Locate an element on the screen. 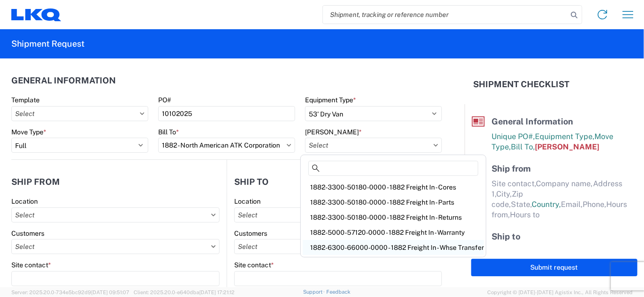  h2: Shipment Checklist is located at coordinates (521, 84).